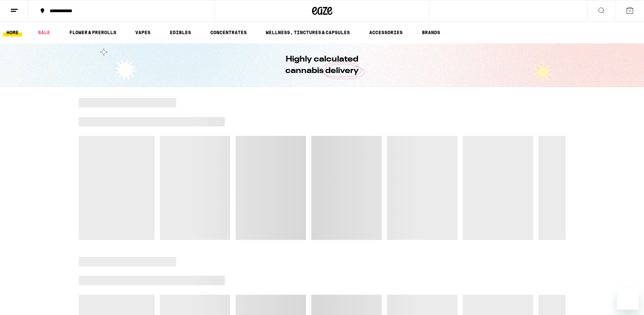  Describe the element at coordinates (44, 32) in the screenshot. I see `a: SALE` at that location.